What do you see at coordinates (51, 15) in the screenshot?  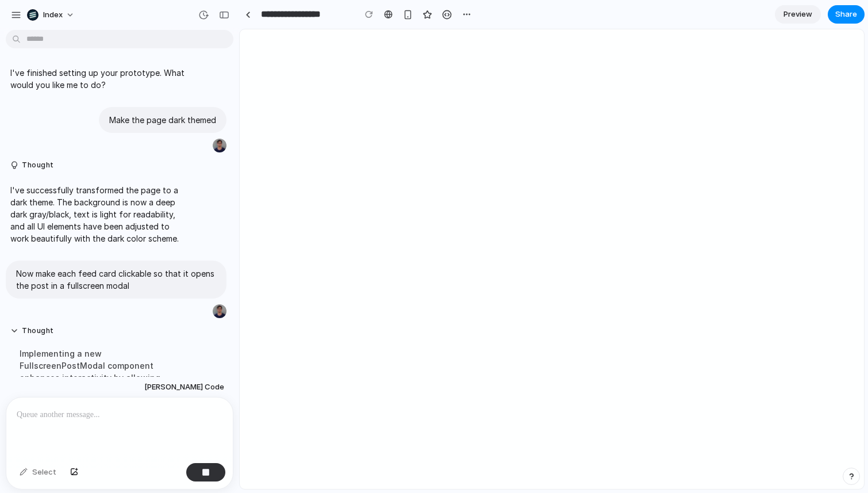 I see `button: Index` at bounding box center [51, 15].